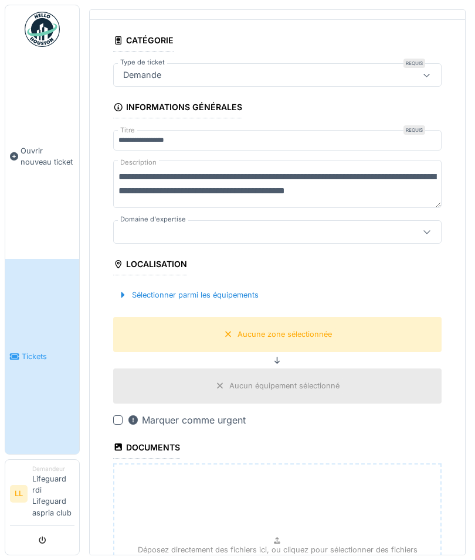 The image size is (475, 560). I want to click on label: Titre, so click(127, 130).